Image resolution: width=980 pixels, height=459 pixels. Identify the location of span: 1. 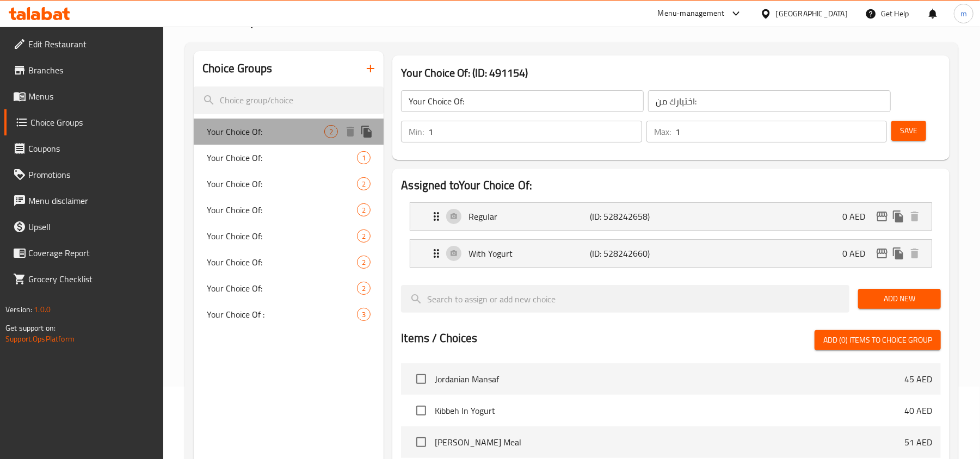
(363, 158).